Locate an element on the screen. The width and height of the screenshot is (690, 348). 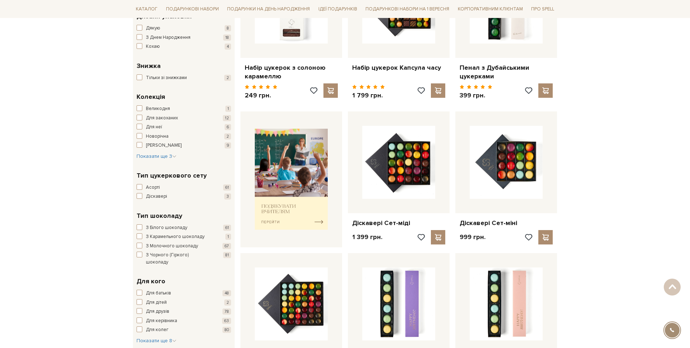
span: 12 is located at coordinates (227, 118).